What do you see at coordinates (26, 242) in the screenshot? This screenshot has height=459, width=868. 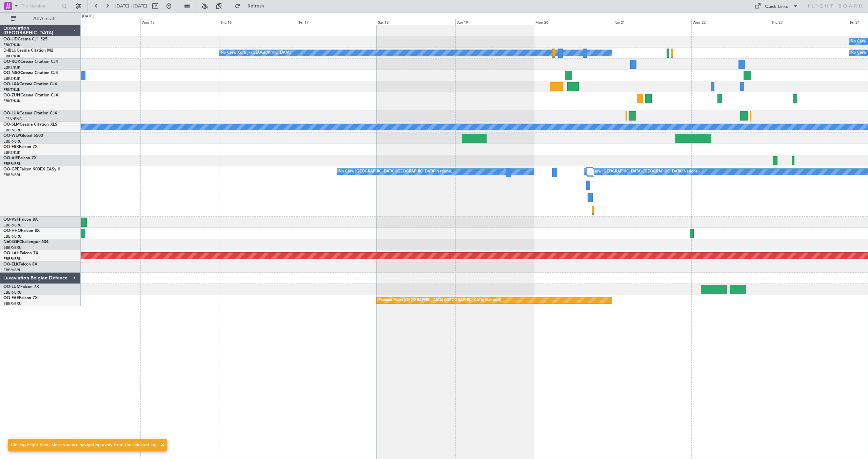 I see `a: N604GFChallenger 604` at bounding box center [26, 242].